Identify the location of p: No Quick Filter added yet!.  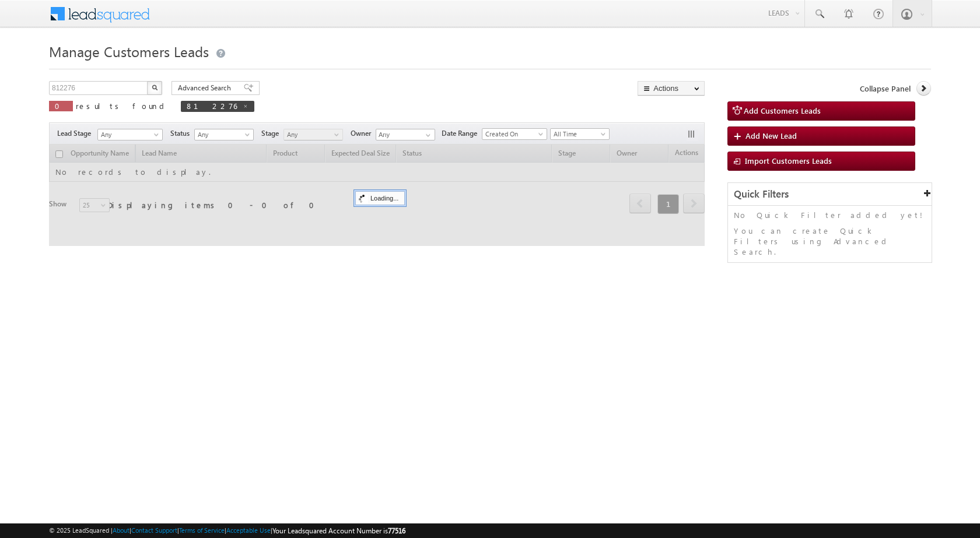
(830, 215).